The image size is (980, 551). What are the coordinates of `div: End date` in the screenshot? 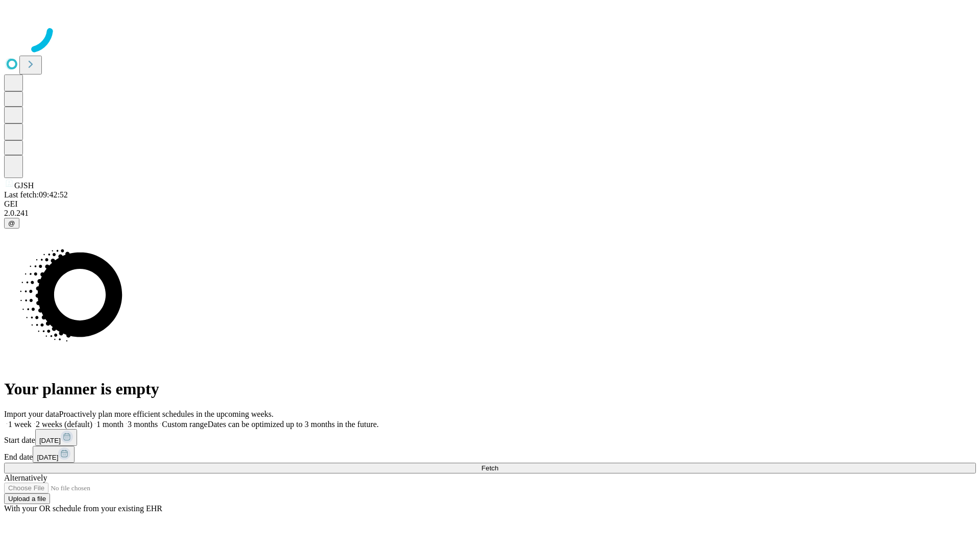 It's located at (490, 454).